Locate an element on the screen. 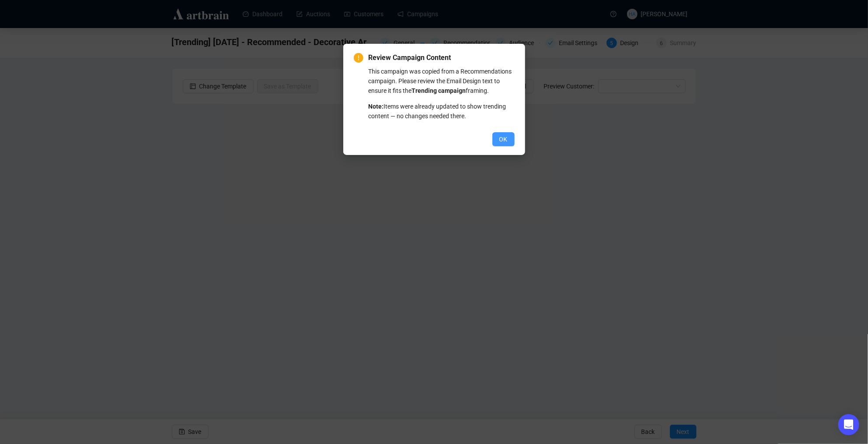 The height and width of the screenshot is (444, 868). span: Review Campaign Content is located at coordinates (442, 57).